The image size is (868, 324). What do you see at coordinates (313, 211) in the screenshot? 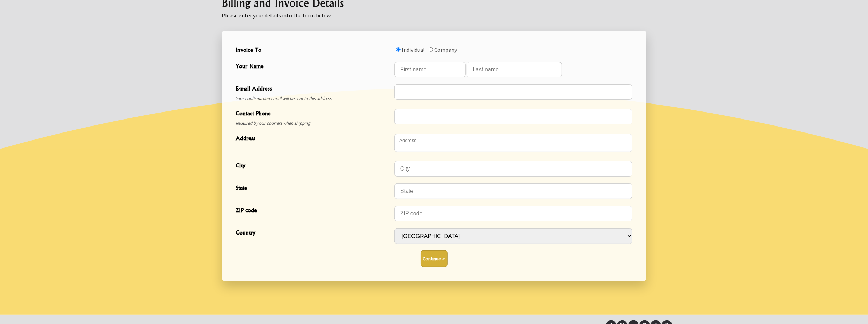
I see `span: ZIP code` at bounding box center [313, 211].